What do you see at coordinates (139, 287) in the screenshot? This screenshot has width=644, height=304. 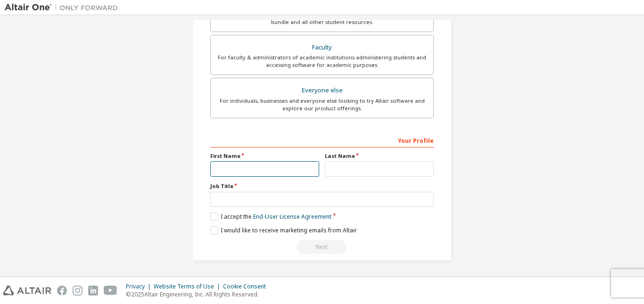 I see `div: Privacy` at bounding box center [139, 287].